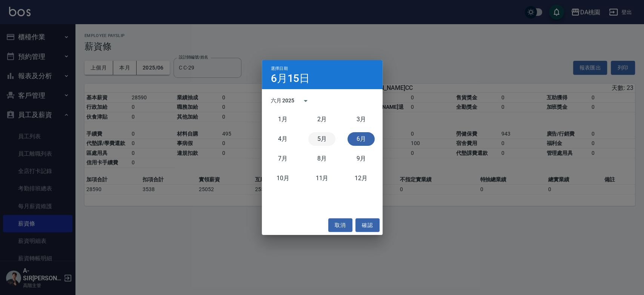 The height and width of the screenshot is (295, 644). What do you see at coordinates (283, 178) in the screenshot?
I see `button: 十月` at bounding box center [283, 178].